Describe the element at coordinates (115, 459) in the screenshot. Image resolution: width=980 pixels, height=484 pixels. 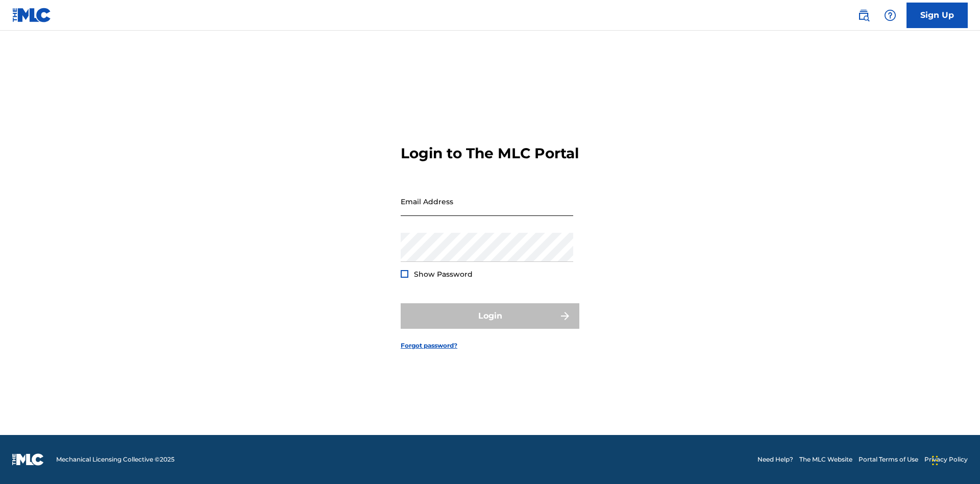
I see `span: Mechanical Licensing Collective © 2025` at that location.